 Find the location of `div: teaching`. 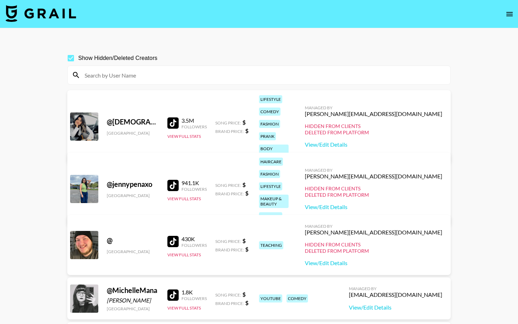

div: teaching is located at coordinates (271, 245).